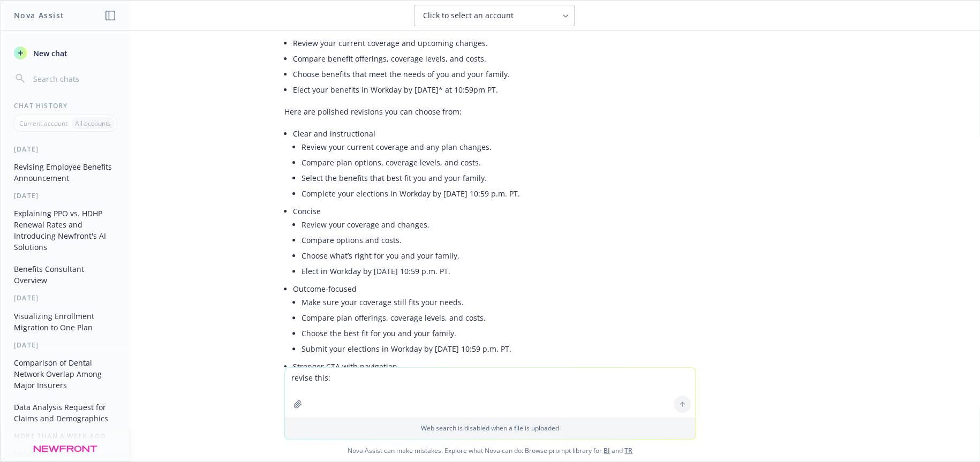  I want to click on li: Review your current coverage and upcoming changes., so click(481, 43).